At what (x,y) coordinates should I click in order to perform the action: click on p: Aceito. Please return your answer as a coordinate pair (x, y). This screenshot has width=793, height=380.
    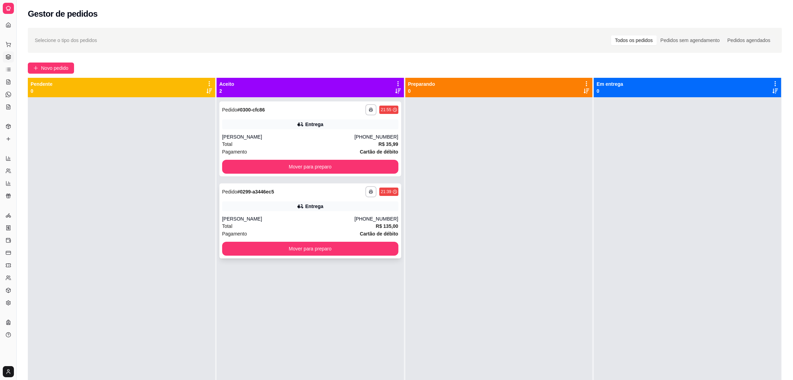
    Looking at the image, I should click on (227, 84).